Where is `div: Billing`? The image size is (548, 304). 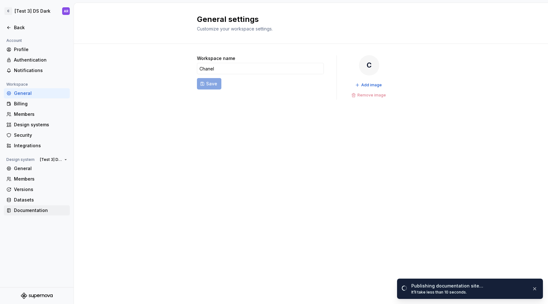
div: Billing is located at coordinates (41, 104).